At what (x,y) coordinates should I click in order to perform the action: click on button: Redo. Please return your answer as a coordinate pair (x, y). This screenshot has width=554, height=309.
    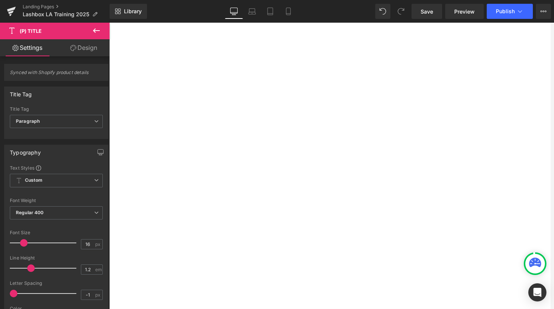
    Looking at the image, I should click on (401, 11).